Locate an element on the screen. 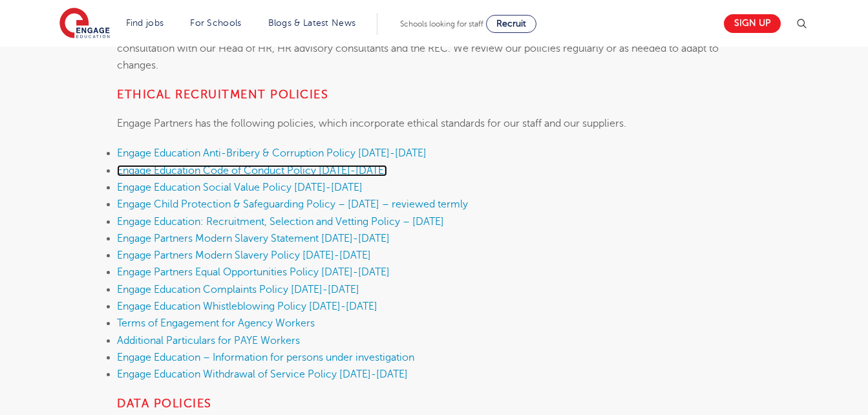 The height and width of the screenshot is (415, 868). span: Recruit is located at coordinates (512, 23).